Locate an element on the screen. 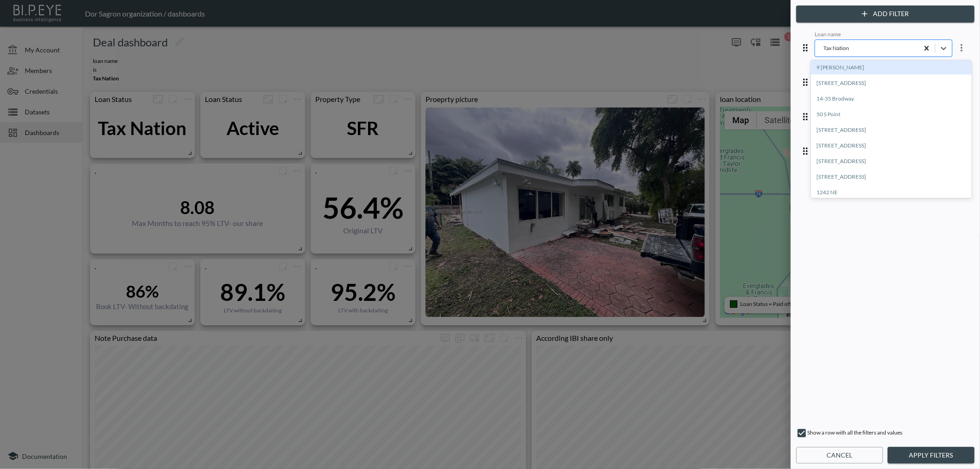  span: 1242 NE is located at coordinates (891, 193).